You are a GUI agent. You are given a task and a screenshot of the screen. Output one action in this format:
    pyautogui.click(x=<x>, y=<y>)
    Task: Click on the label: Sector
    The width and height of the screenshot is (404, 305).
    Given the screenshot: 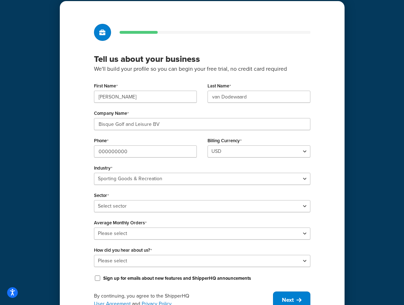 What is the action you would take?
    pyautogui.click(x=101, y=196)
    